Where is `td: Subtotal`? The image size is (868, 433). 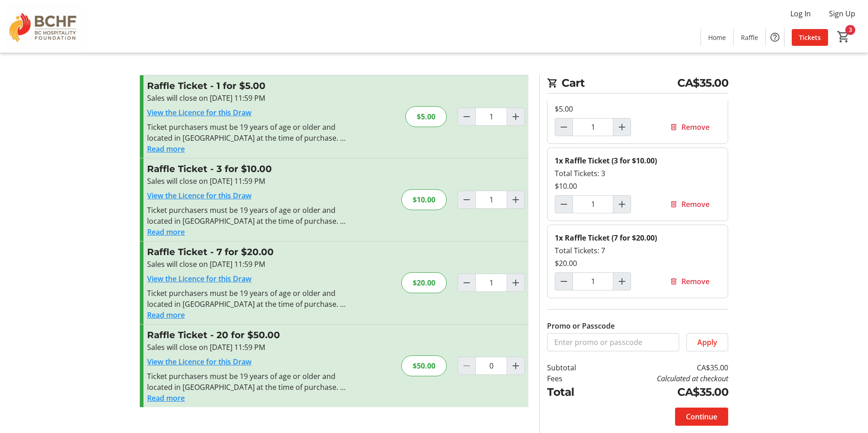
td: Subtotal is located at coordinates (573, 367).